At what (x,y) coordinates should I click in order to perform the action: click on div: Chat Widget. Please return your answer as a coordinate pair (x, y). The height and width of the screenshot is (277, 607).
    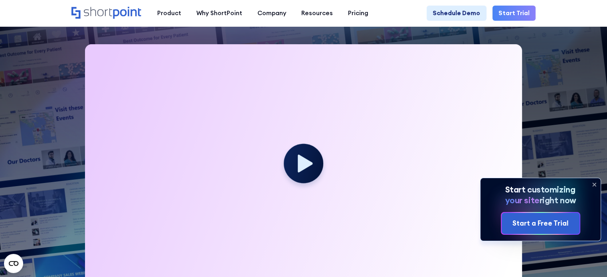
    Looking at the image, I should click on (587, 258).